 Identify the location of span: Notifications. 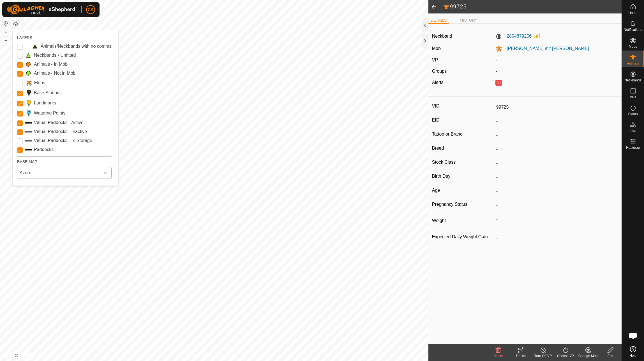
(632, 30).